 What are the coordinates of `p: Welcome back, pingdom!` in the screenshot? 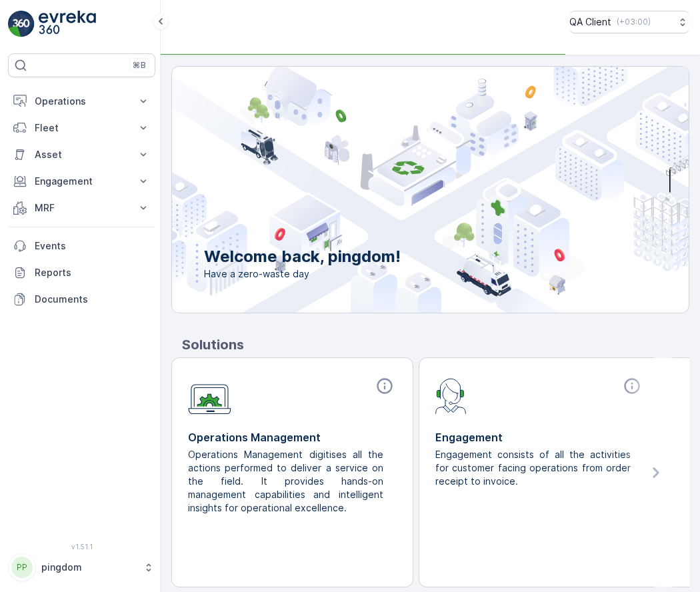 It's located at (302, 257).